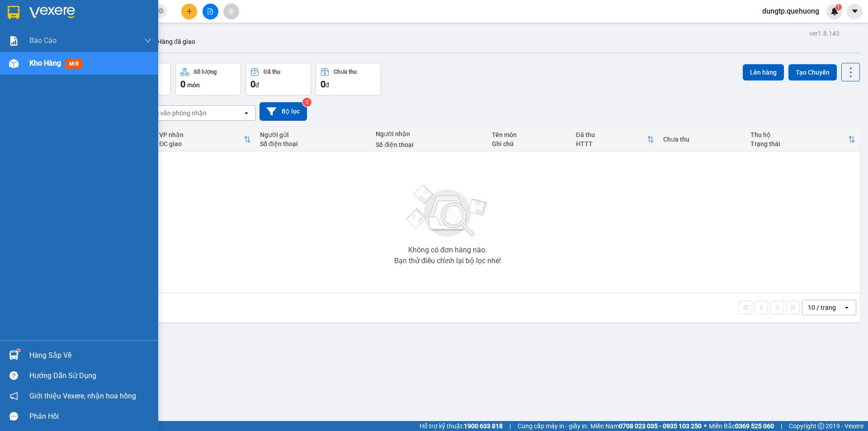 Image resolution: width=868 pixels, height=431 pixels. What do you see at coordinates (448, 250) in the screenshot?
I see `div: Không có đơn hàng nào.` at bounding box center [448, 250].